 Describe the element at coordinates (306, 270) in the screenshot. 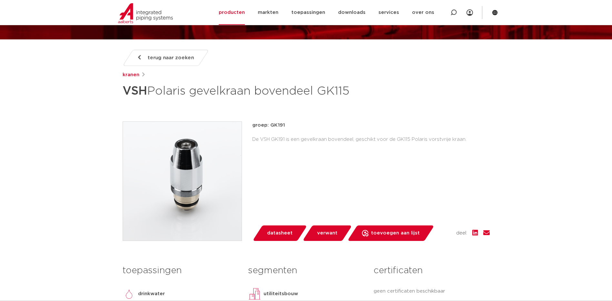

I see `h3: segmenten` at that location.